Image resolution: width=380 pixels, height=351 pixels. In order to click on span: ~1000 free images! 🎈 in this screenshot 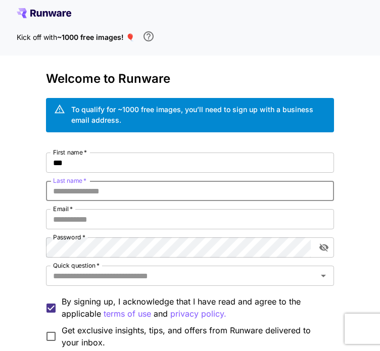, I will do `click(95, 37)`.